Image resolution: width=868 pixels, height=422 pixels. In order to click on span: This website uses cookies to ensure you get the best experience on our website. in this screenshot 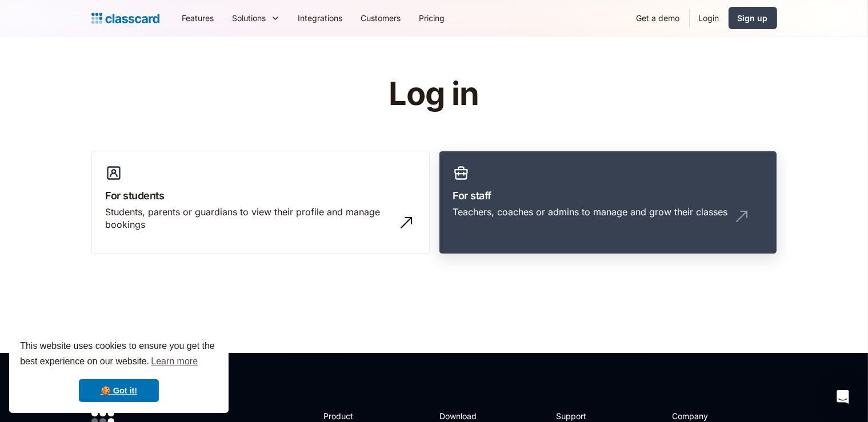, I will do `click(119, 355)`.